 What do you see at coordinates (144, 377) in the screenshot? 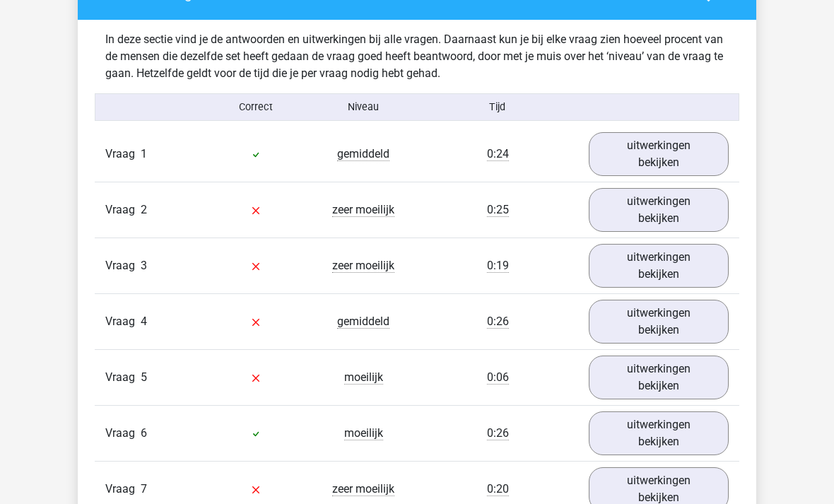
I see `span: 5` at bounding box center [144, 377].